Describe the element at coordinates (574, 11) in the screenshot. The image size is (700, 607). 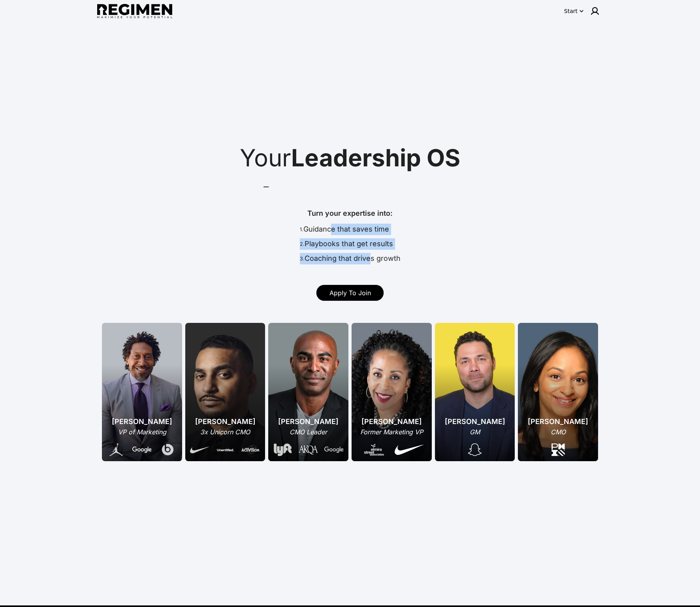
I see `button: Start` at that location.